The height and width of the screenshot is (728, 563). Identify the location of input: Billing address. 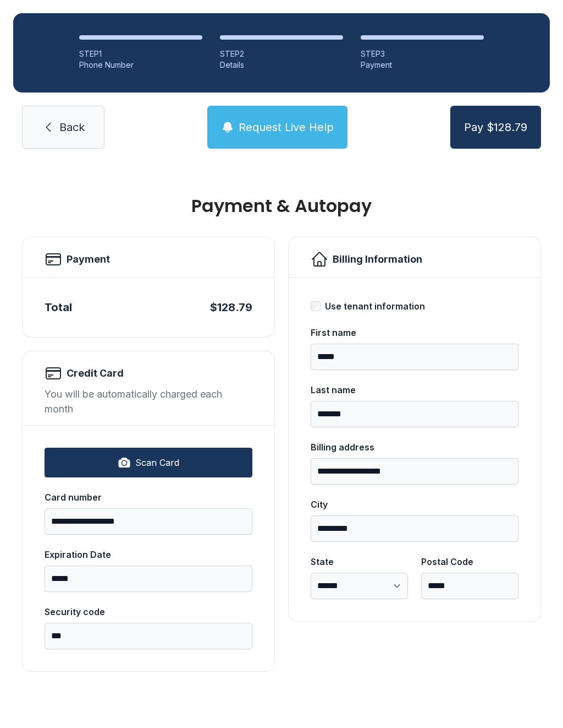
(415, 471).